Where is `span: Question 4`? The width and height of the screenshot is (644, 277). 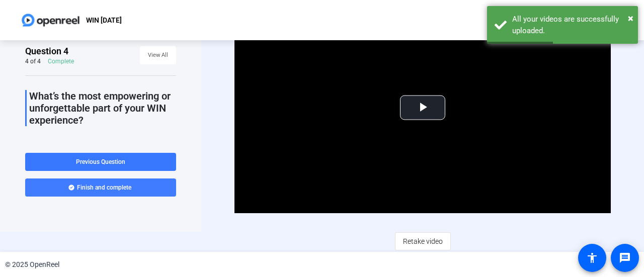 span: Question 4 is located at coordinates (47, 51).